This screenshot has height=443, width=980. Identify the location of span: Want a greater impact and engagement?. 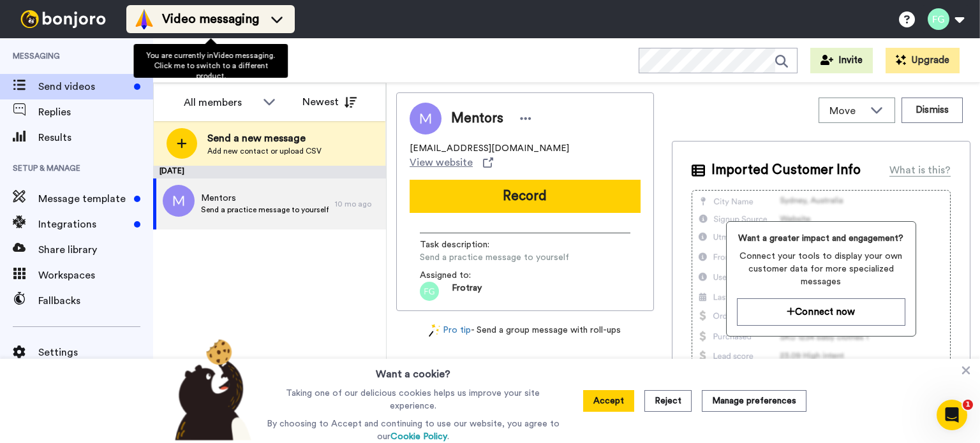
(821, 239).